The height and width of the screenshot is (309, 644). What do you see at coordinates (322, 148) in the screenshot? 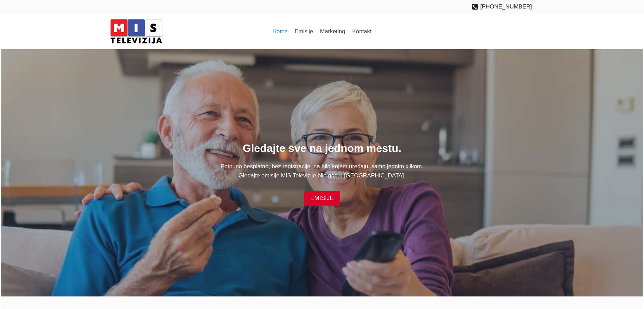
I see `h1: Gledajte sve na jednom mestu.` at bounding box center [322, 148].